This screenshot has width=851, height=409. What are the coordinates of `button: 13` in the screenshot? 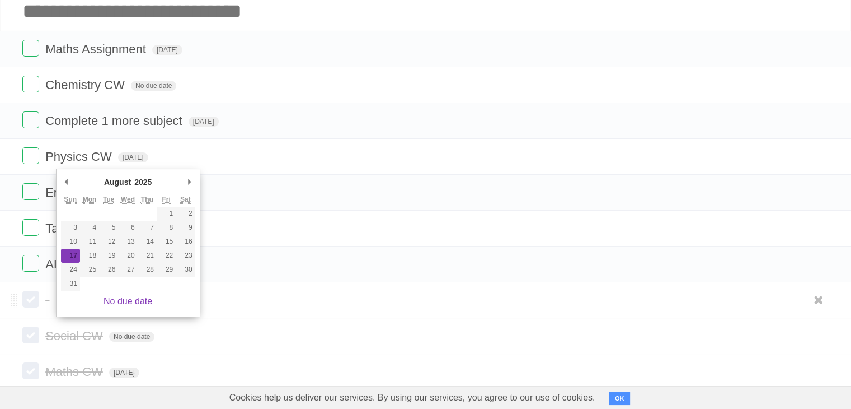 It's located at (128, 241).